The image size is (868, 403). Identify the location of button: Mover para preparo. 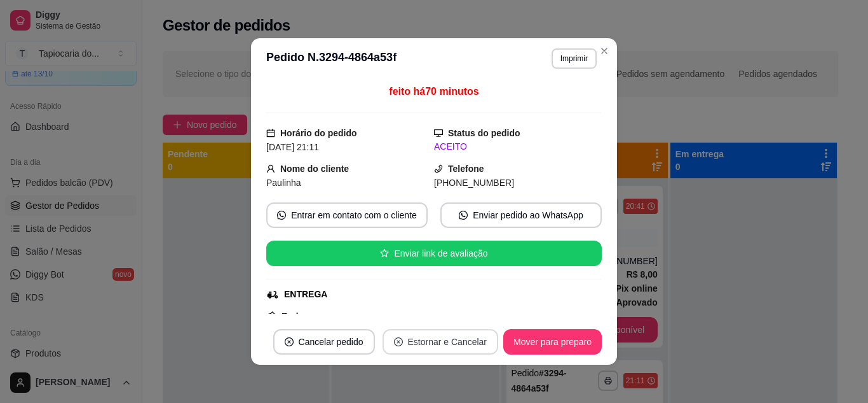
(552, 342).